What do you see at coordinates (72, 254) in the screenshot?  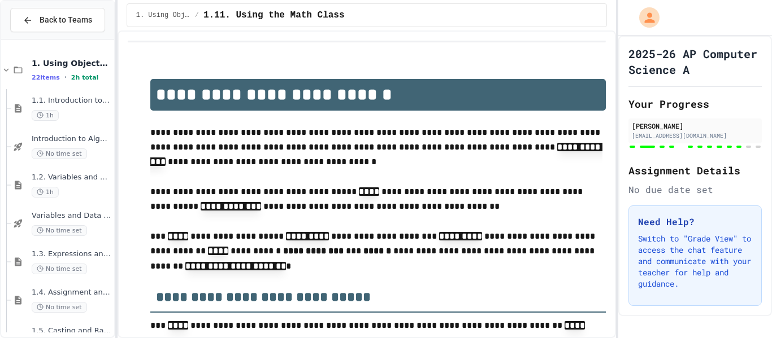 I see `span: 1.3. Expressions and Output [New]` at bounding box center [72, 254].